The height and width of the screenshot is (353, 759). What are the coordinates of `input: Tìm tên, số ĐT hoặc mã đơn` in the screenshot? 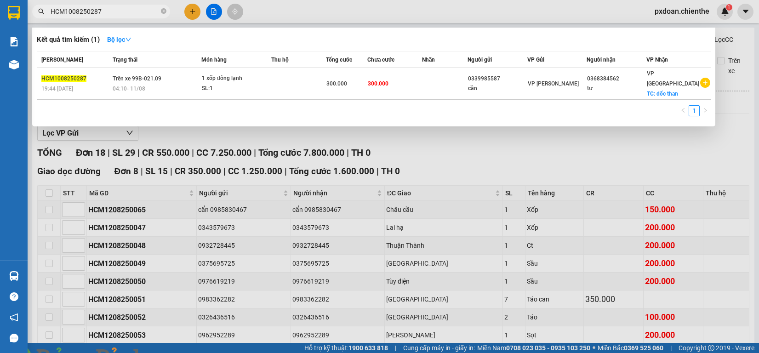 It's located at (105, 11).